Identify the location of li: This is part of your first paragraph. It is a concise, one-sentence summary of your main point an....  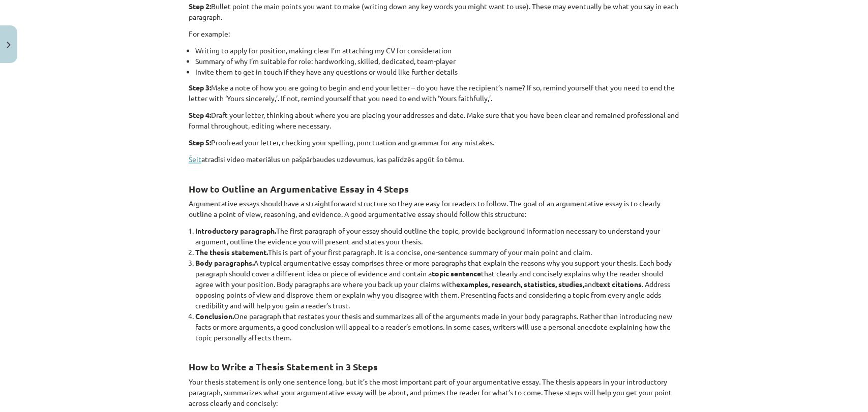
(437, 252).